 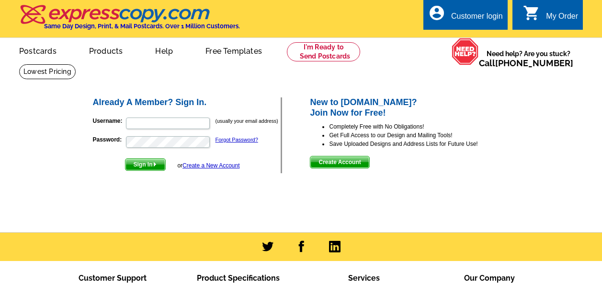 I want to click on small: (usually your email address), so click(x=247, y=121).